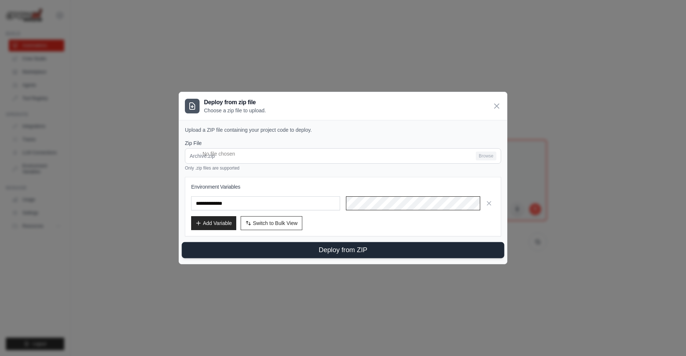 The image size is (686, 356). Describe the element at coordinates (343, 130) in the screenshot. I see `p: Upload a ZIP file containing your project code to deploy.` at that location.